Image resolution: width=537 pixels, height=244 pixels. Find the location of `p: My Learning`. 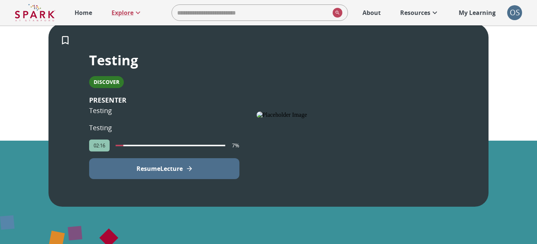

p: My Learning is located at coordinates (477, 13).